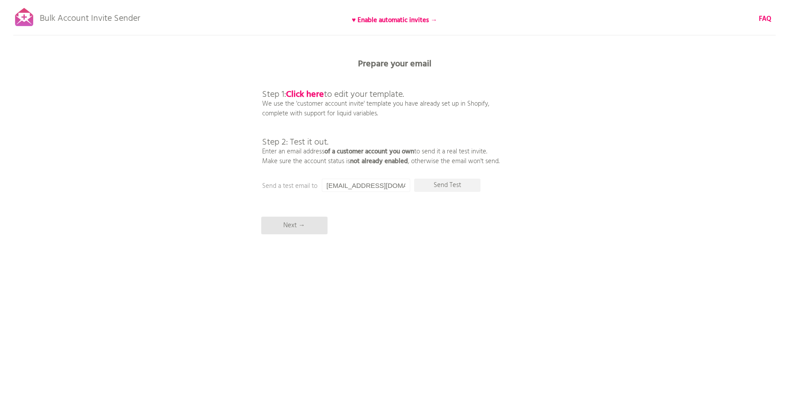 The width and height of the screenshot is (789, 401). I want to click on b: of a customer account you own, so click(369, 152).